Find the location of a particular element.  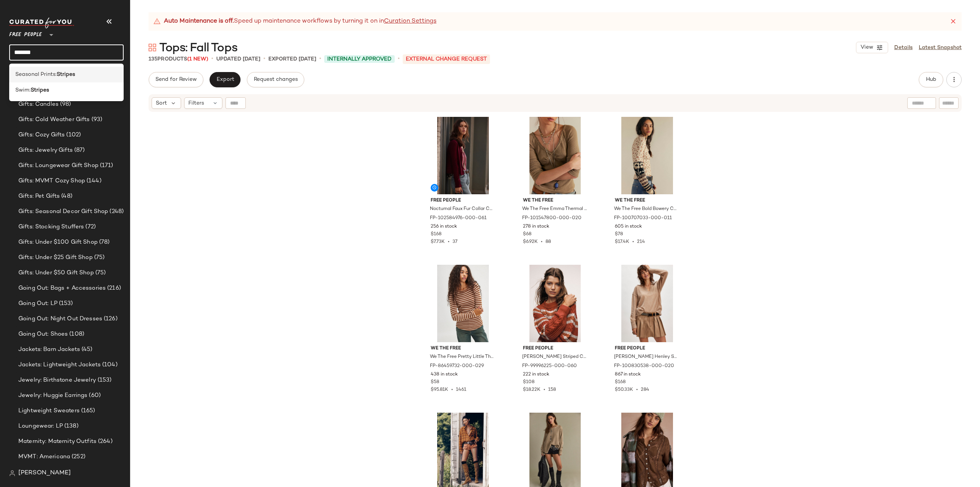

span: (171) is located at coordinates (106, 165).